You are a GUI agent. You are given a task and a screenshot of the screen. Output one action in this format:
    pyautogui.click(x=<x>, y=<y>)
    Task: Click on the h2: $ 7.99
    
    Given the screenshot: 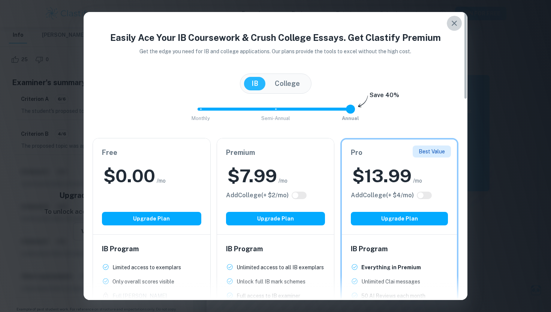 What is the action you would take?
    pyautogui.click(x=252, y=176)
    